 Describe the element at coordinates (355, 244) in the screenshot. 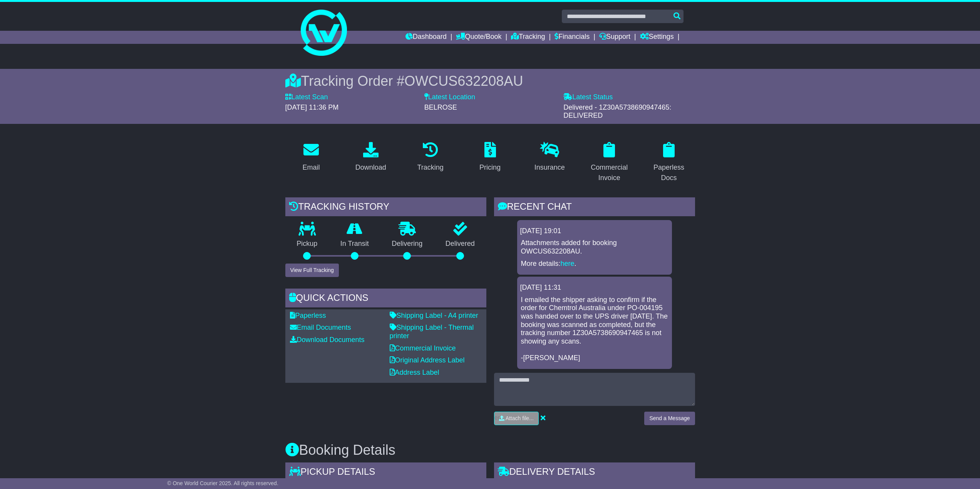

I see `p: In Transit` at that location.